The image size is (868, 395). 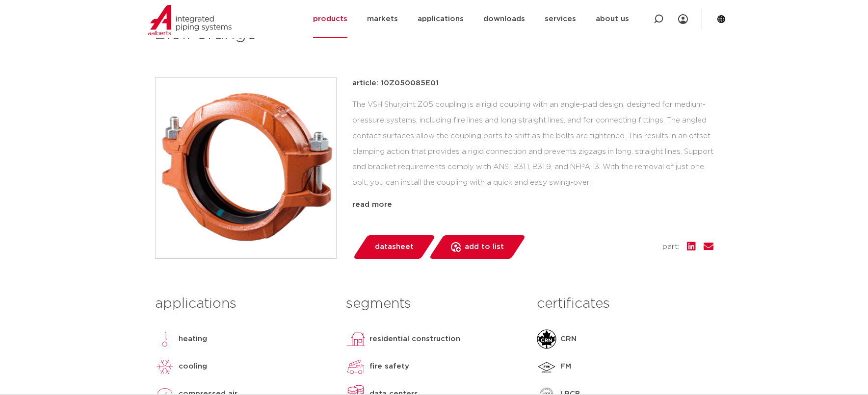 What do you see at coordinates (573, 304) in the screenshot?
I see `font: certificates` at bounding box center [573, 304].